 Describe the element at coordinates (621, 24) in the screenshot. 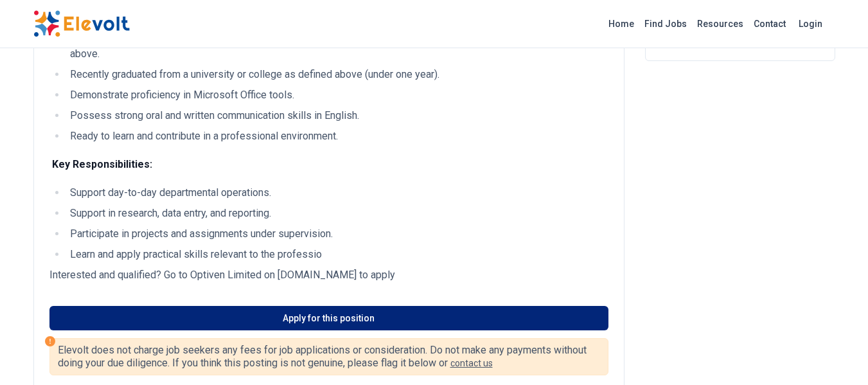

I see `a: Home` at that location.